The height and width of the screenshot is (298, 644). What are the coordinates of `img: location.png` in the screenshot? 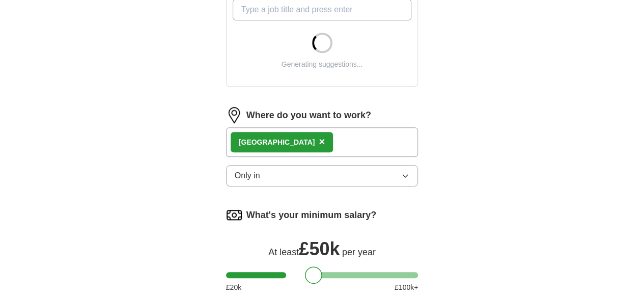 It's located at (234, 115).